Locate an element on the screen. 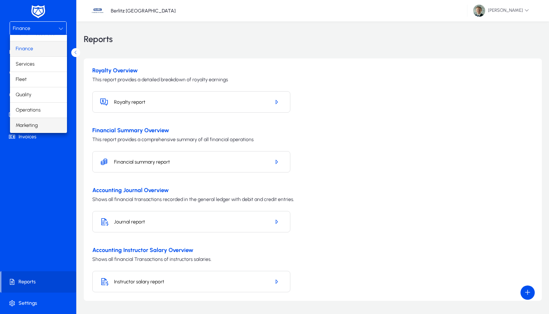 The height and width of the screenshot is (314, 549). span: Services is located at coordinates (25, 64).